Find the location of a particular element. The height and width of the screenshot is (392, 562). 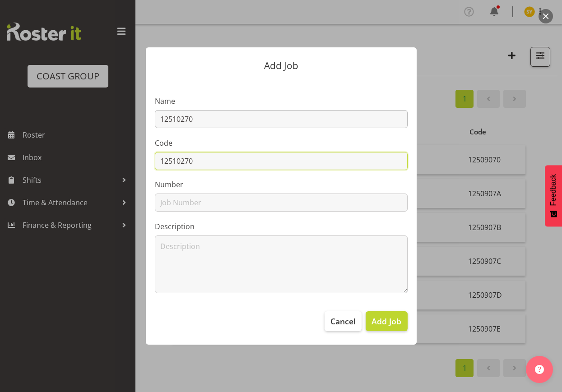

button: Cancel is located at coordinates (343, 321).